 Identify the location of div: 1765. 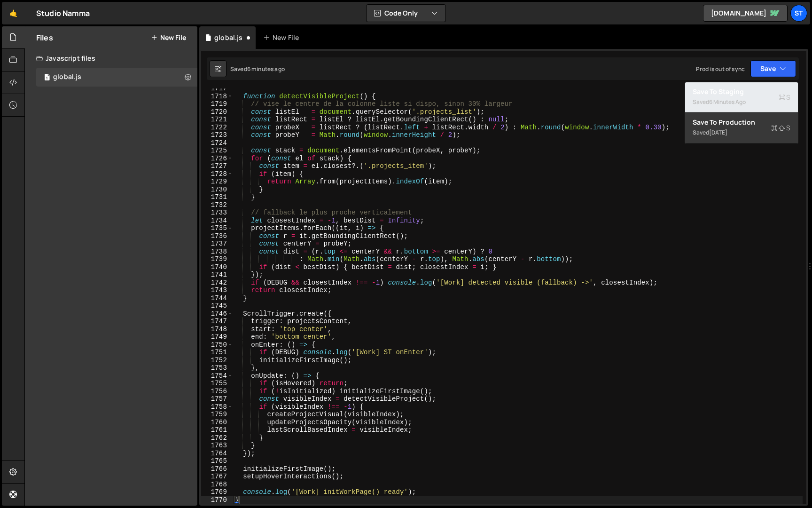
(217, 461).